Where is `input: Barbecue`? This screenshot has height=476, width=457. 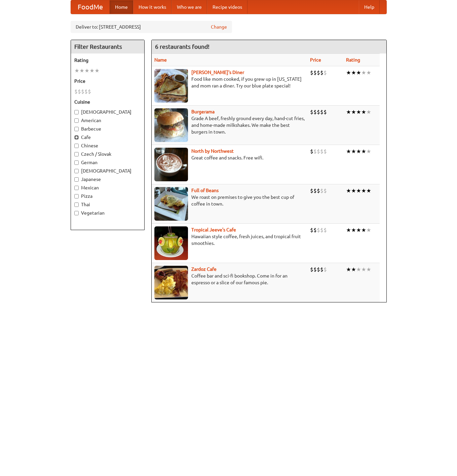
input: Barbecue is located at coordinates (76, 129).